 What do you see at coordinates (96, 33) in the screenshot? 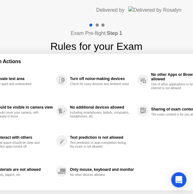
I see `h4: Exam Pre-flight:` at bounding box center [96, 33].